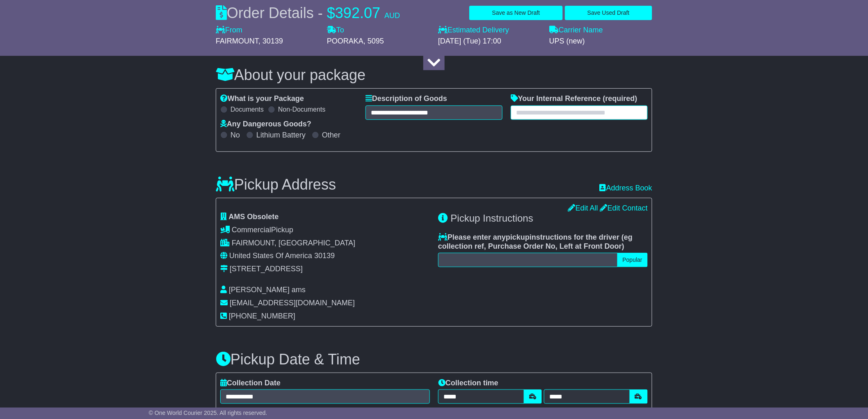 The width and height of the screenshot is (868, 419). I want to click on span: FAIRMOUNT, so click(237, 41).